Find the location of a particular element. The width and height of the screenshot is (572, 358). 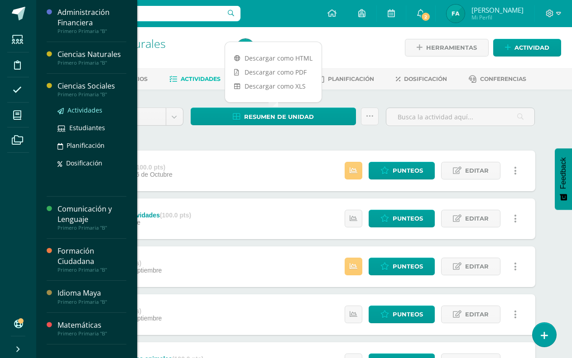

div: Primero Primaria 'B' is located at coordinates (148, 54).